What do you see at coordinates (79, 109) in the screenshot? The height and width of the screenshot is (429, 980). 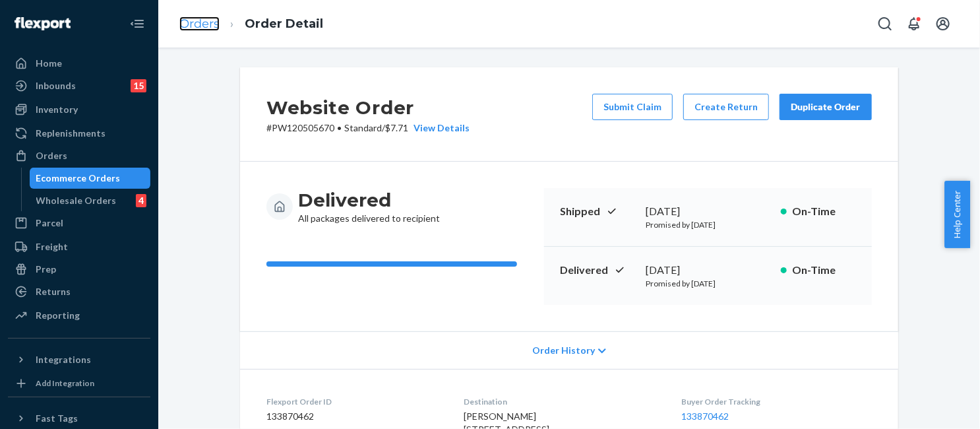 I see `a: Inventory` at bounding box center [79, 109].